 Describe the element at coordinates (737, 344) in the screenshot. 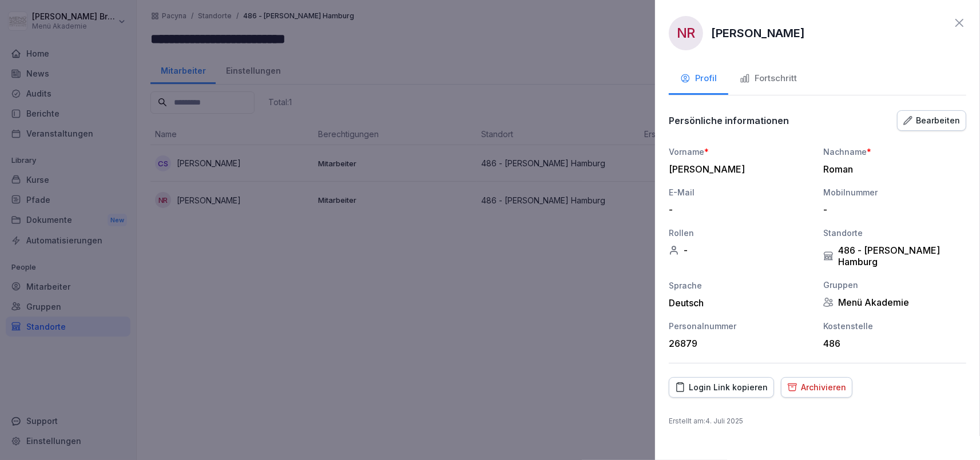

I see `div: 26879` at that location.